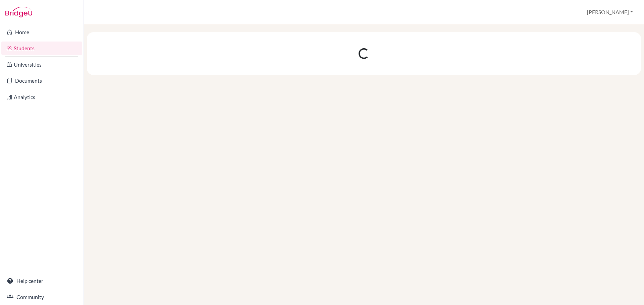  What do you see at coordinates (42, 282) in the screenshot?
I see `a: Help center` at bounding box center [42, 282].